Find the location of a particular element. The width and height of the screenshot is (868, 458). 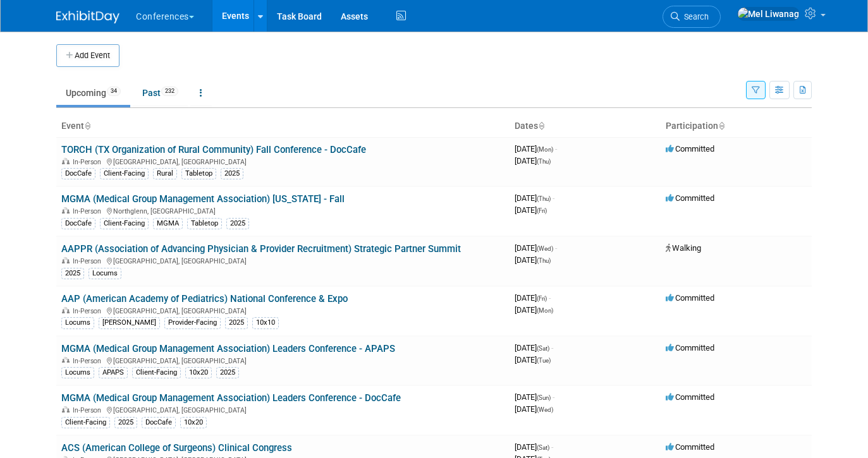

a: Sort by Event Name is located at coordinates (87, 126).